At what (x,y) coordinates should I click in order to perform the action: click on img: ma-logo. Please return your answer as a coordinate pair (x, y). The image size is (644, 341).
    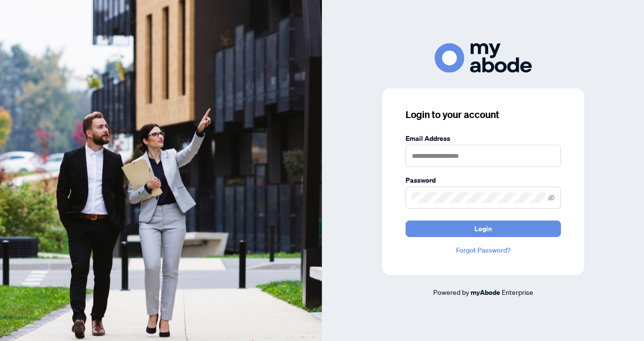
    Looking at the image, I should click on (483, 58).